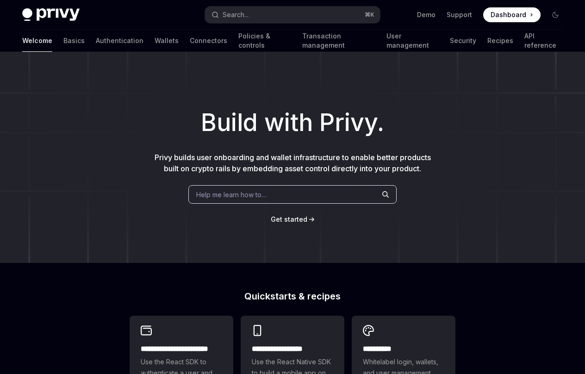 The height and width of the screenshot is (374, 585). I want to click on a: Connectors, so click(208, 41).